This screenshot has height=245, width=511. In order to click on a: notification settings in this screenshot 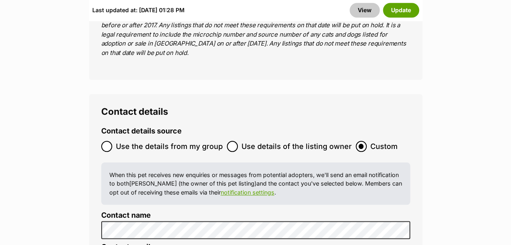, I will do `click(247, 192)`.